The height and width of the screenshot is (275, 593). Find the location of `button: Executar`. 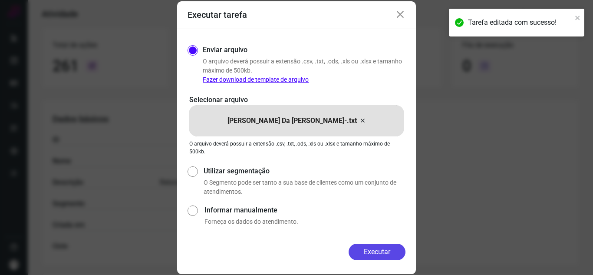

button: Executar is located at coordinates (377, 252).